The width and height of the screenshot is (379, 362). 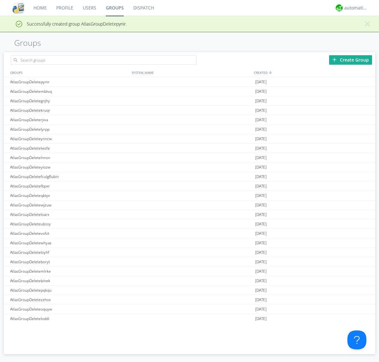 What do you see at coordinates (69, 281) in the screenshot?
I see `div: AtlasGroupDeletebinek` at bounding box center [69, 281].